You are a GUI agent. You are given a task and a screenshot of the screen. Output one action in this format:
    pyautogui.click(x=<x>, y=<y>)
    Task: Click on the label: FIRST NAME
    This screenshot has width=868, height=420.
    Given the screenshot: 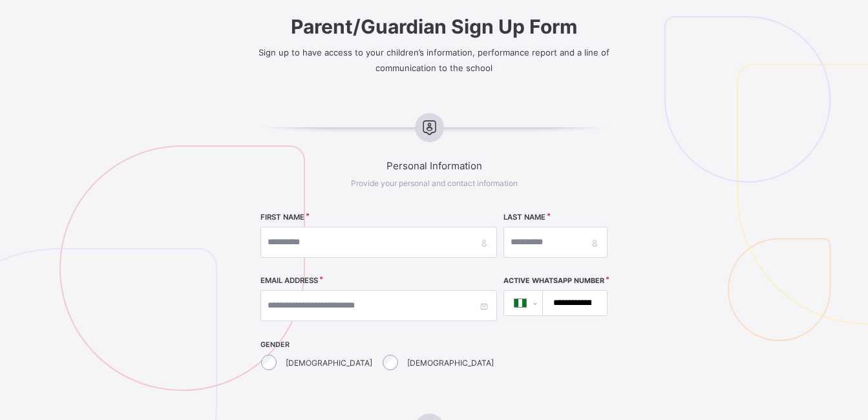 What is the action you would take?
    pyautogui.click(x=283, y=217)
    